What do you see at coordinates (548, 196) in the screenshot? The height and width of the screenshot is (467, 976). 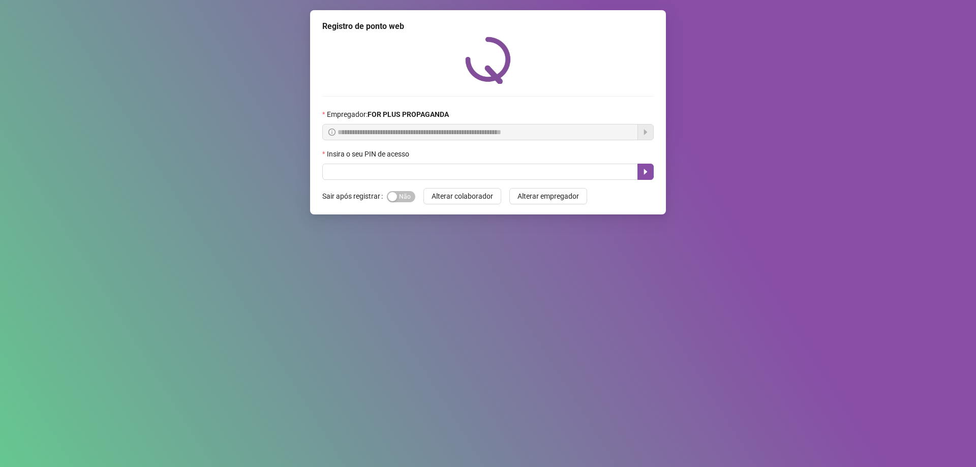 I see `button: Alterar empregador` at bounding box center [548, 196].